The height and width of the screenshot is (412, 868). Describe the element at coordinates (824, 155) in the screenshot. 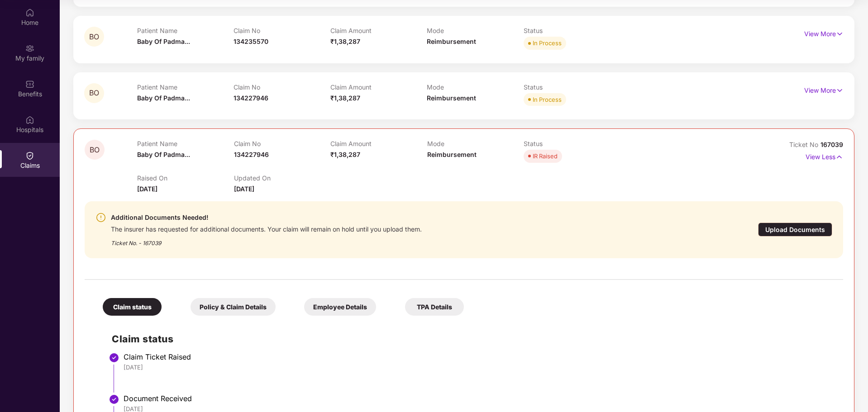

I see `p: View Less` at that location.